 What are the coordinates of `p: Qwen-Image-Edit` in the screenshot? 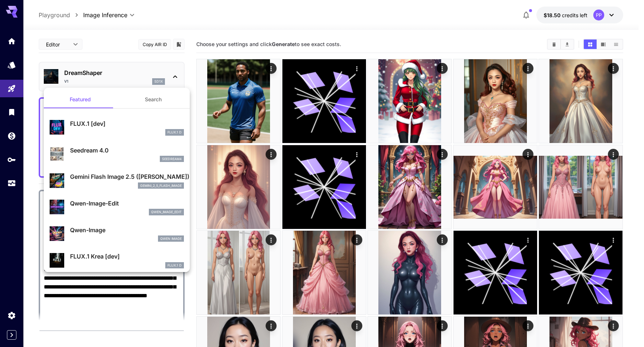 It's located at (127, 203).